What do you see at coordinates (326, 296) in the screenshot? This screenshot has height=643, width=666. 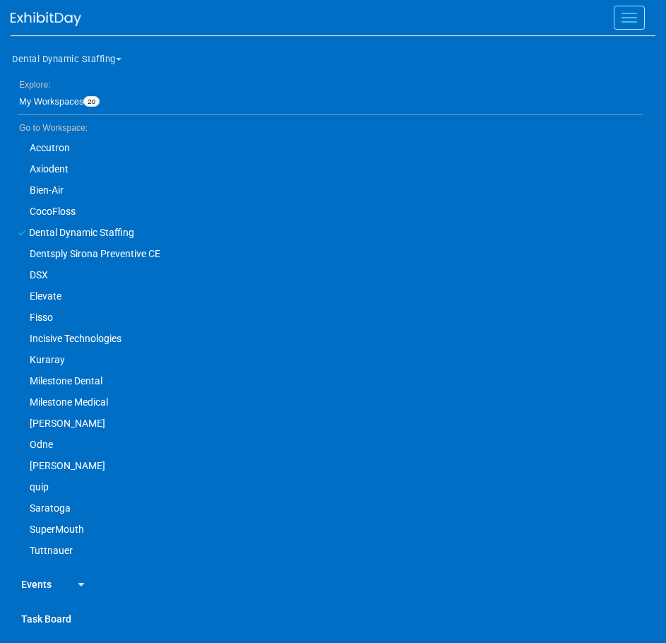 I see `a: Elevate` at bounding box center [326, 296].